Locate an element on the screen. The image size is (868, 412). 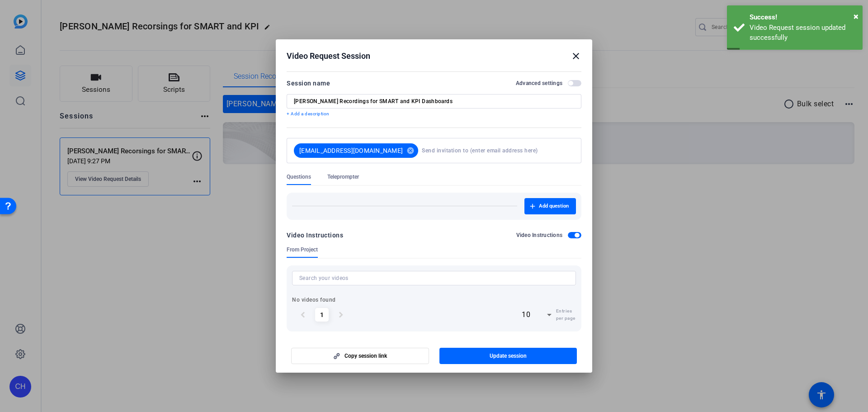
span: 10 is located at coordinates (525, 314).